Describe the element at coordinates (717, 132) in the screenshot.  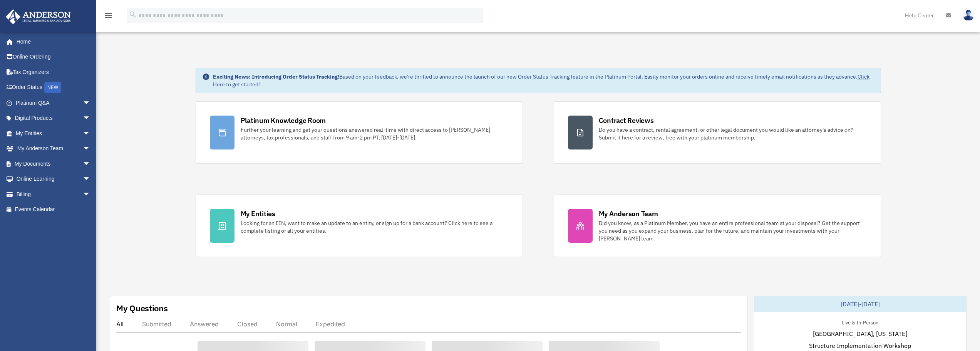
I see `a: Contract Reviews Do you have a contract, rental agreement, or other legal document you would like...` at that location.